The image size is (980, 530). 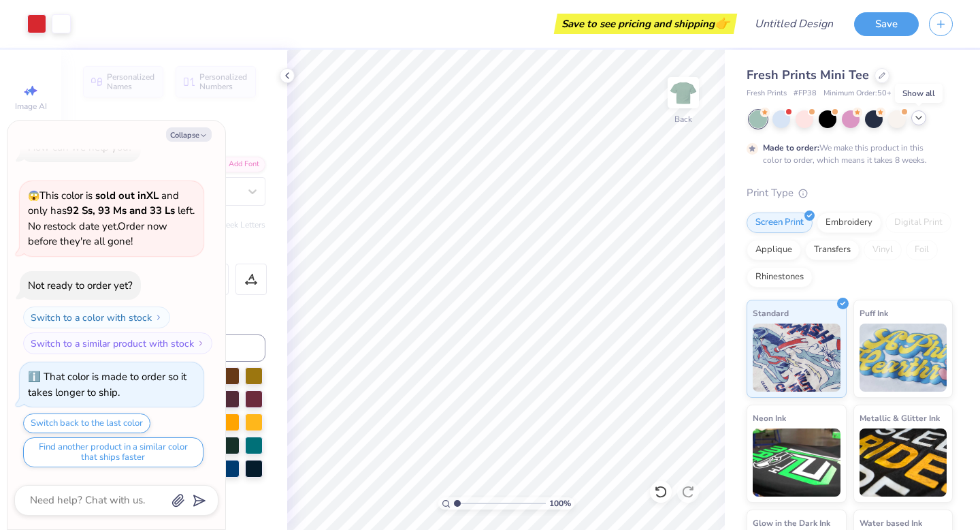 What do you see at coordinates (918, 222) in the screenshot?
I see `div: Digital Print` at bounding box center [918, 222].